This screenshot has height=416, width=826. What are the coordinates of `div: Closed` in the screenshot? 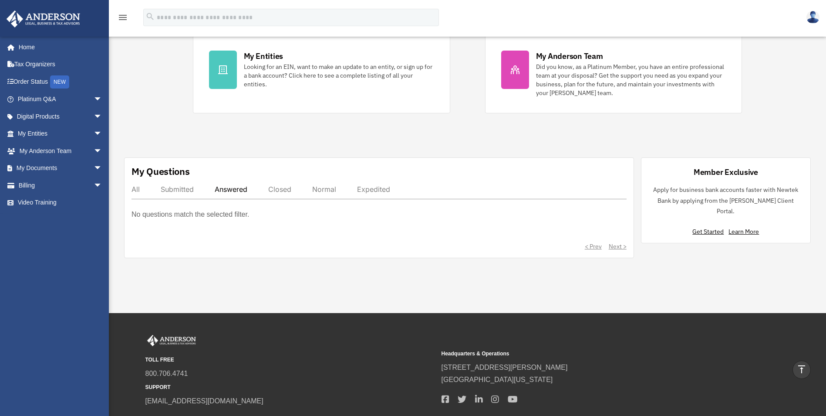 It's located at (280, 189).